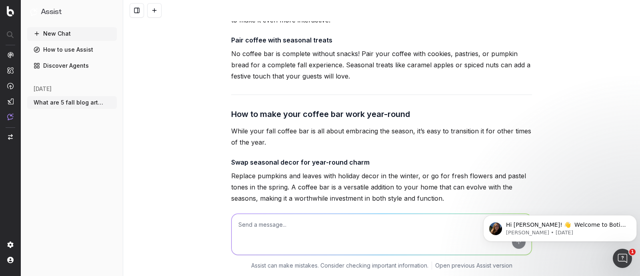  What do you see at coordinates (10, 245) in the screenshot?
I see `img: Setting` at bounding box center [10, 245].